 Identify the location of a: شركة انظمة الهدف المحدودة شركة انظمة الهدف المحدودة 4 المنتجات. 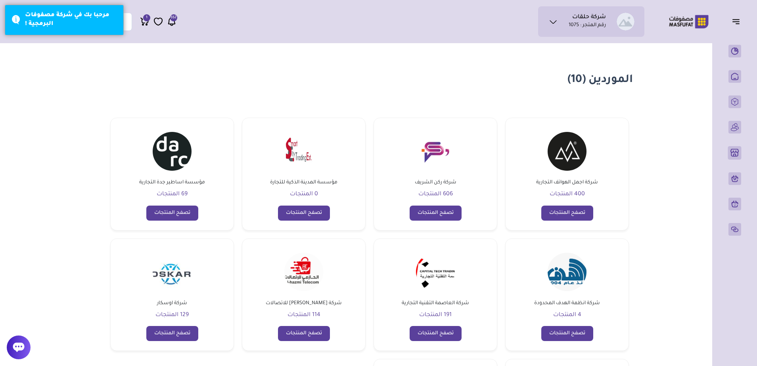
(567, 284).